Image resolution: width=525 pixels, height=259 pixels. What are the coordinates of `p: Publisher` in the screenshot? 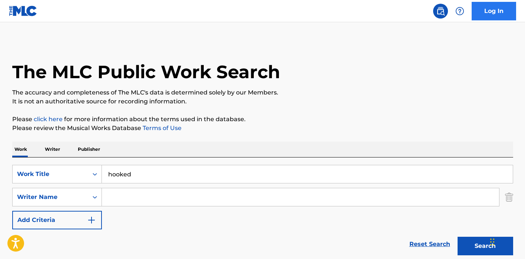 It's located at (89, 149).